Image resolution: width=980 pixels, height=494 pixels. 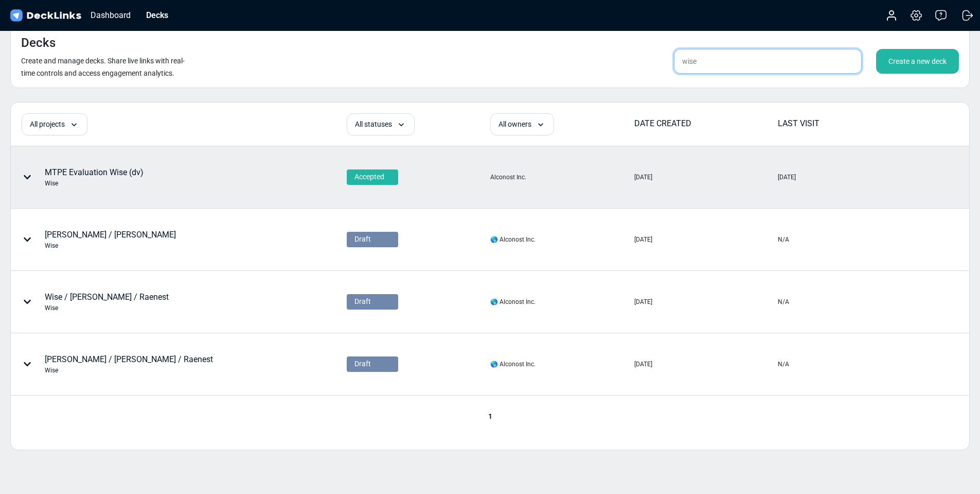 What do you see at coordinates (522, 124) in the screenshot?
I see `div: All owners` at bounding box center [522, 124].